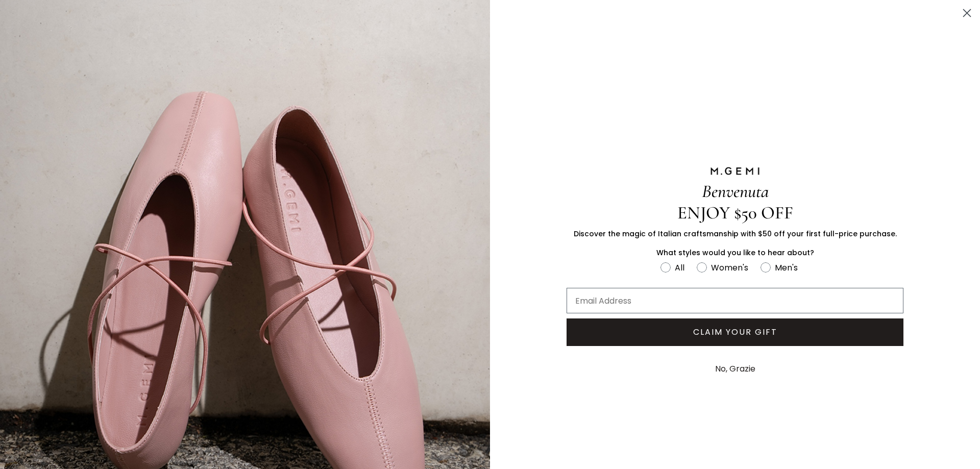  I want to click on span: Discover the magic of Italian craftsmanship with $50 off your first full-price purchase., so click(735, 233).